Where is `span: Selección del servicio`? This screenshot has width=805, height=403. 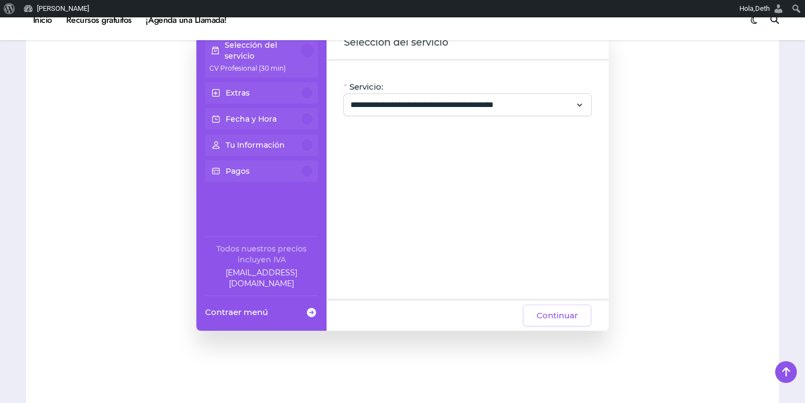 span: Selección del servicio is located at coordinates (396, 43).